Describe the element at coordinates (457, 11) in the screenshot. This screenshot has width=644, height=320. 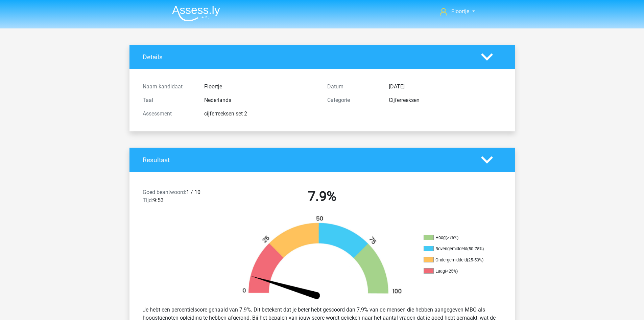
I see `a: Floortje` at that location.